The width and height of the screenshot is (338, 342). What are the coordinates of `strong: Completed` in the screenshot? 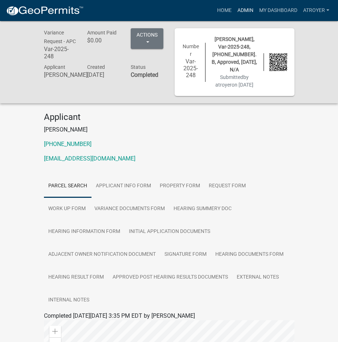 It's located at (144, 75).